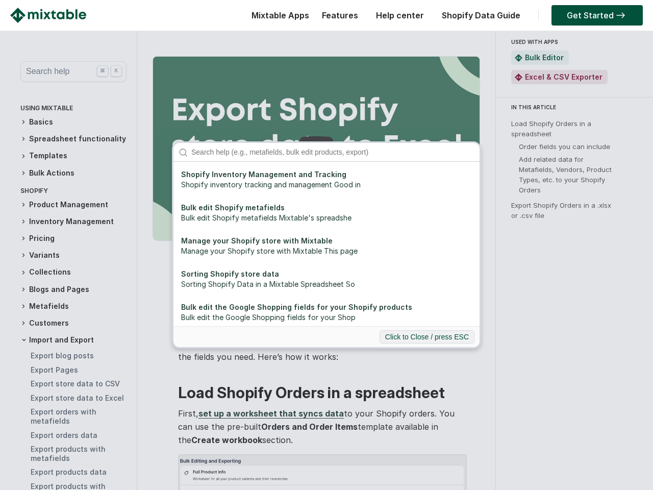  I want to click on a: Bulk edit Shopify metafieldsBulk edit Shopify metafields Mixtable's spreadshe, so click(327, 213).